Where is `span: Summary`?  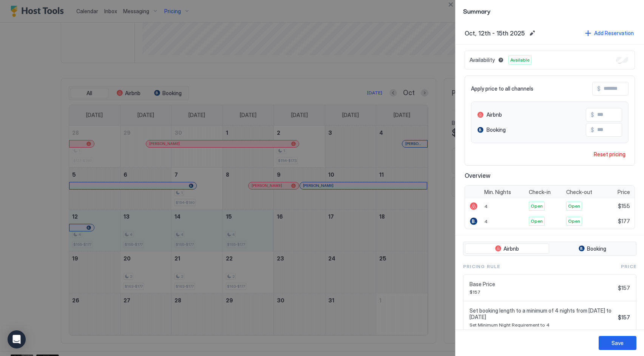
span: Summary is located at coordinates (549, 11).